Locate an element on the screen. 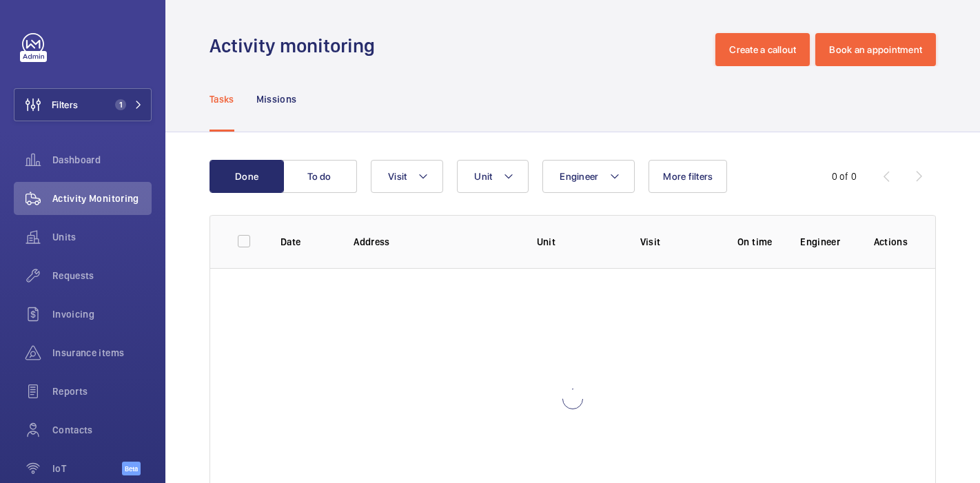  span: Insurance items is located at coordinates (102, 353).